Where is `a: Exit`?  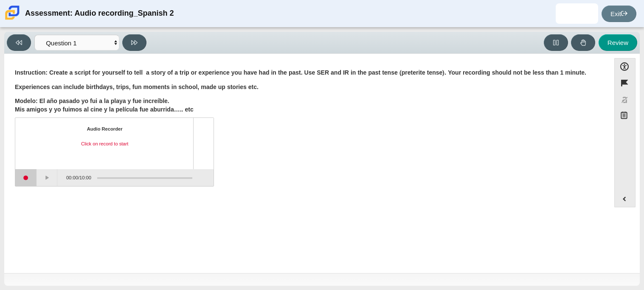
a: Exit is located at coordinates (619, 14).